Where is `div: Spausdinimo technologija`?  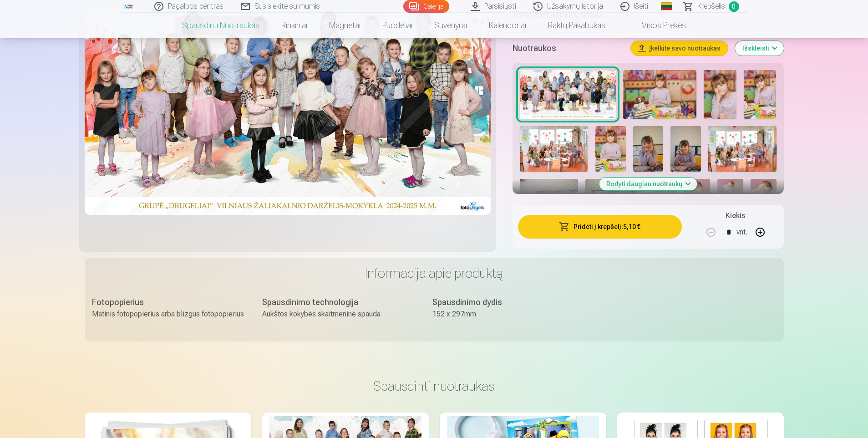 div: Spausdinimo technologija is located at coordinates (338, 302).